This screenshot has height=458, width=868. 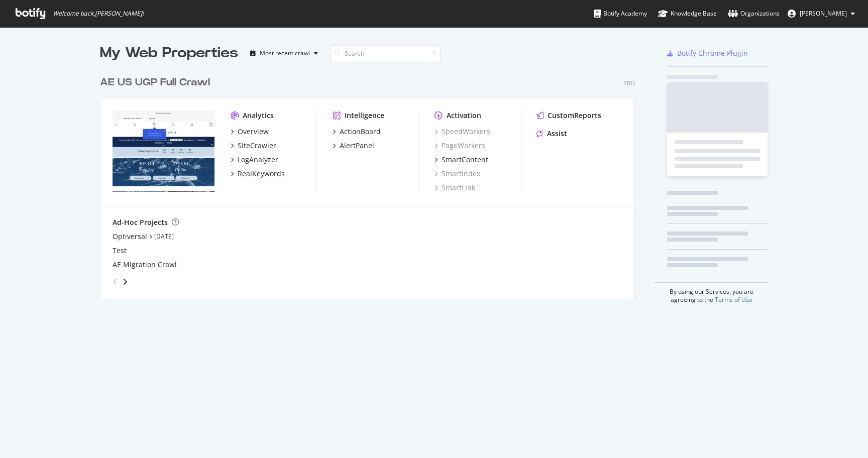 What do you see at coordinates (457, 174) in the screenshot?
I see `a: SmartIndex` at bounding box center [457, 174].